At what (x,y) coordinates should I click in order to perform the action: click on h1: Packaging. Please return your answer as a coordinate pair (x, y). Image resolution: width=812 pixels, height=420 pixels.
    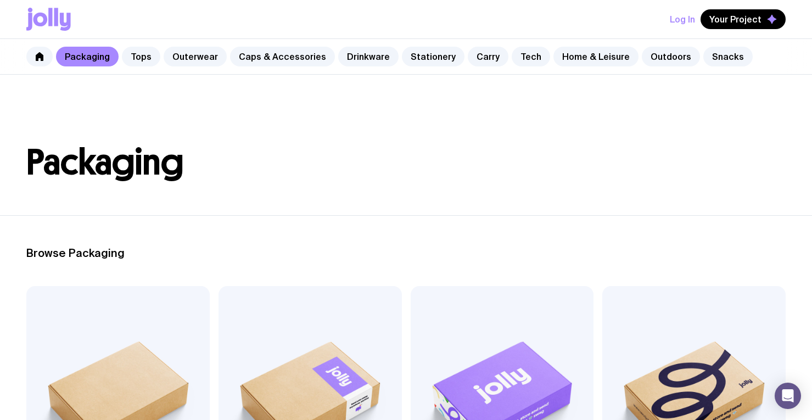
    Looking at the image, I should click on (406, 162).